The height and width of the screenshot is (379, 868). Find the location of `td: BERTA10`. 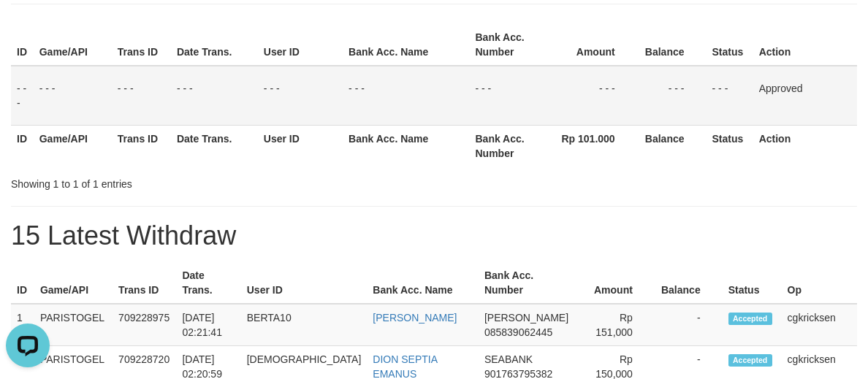

td: BERTA10 is located at coordinates (304, 325).